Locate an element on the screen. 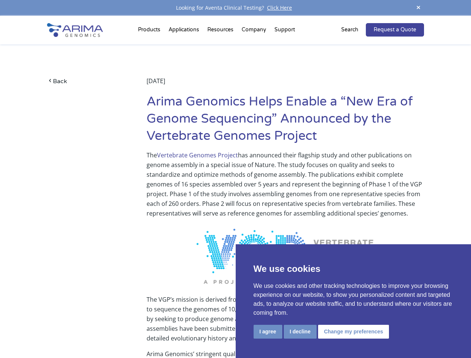 The height and width of the screenshot is (358, 471). div: Looking for Aventa Clinical Testing? is located at coordinates (235, 8).